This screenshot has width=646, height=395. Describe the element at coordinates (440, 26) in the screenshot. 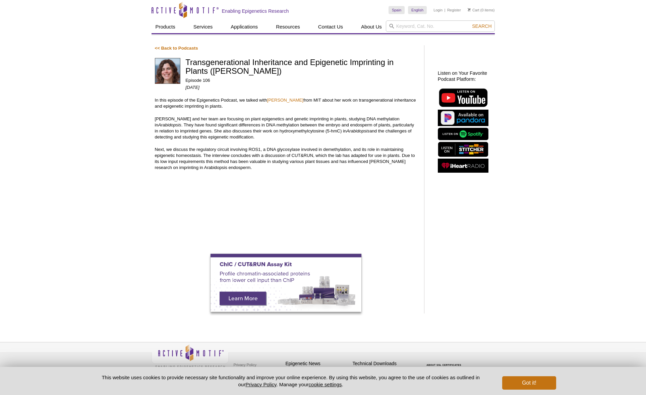

I see `input: Keyword, Cat. No.` at that location.